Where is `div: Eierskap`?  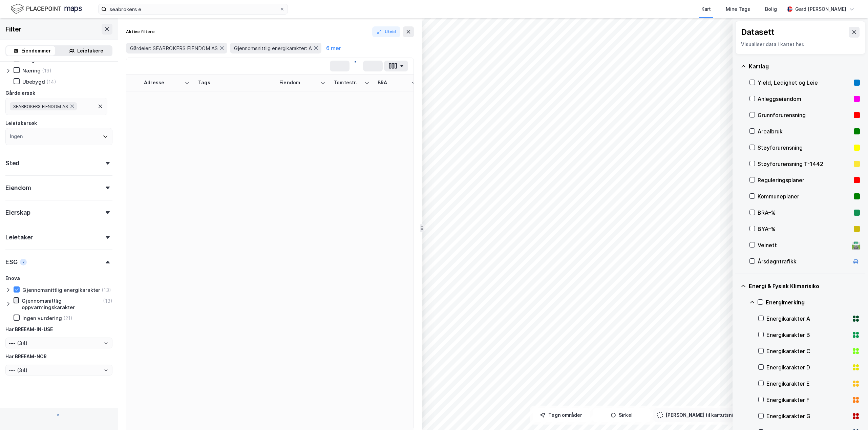
div: Eierskap is located at coordinates (18, 213).